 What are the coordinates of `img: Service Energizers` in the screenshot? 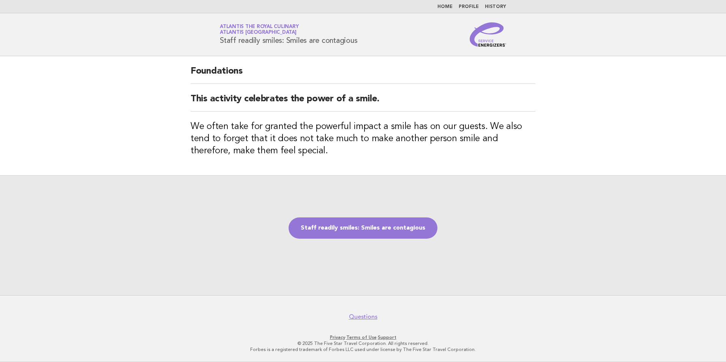 It's located at (488, 35).